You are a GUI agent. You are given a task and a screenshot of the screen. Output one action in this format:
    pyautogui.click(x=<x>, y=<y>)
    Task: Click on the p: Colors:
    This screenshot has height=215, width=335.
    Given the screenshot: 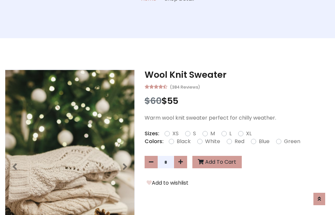 What is the action you would take?
    pyautogui.click(x=154, y=142)
    